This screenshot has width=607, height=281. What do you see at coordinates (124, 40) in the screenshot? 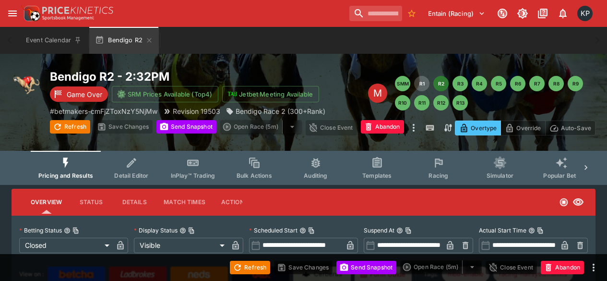
I see `button: Bendigo R2` at bounding box center [124, 40].